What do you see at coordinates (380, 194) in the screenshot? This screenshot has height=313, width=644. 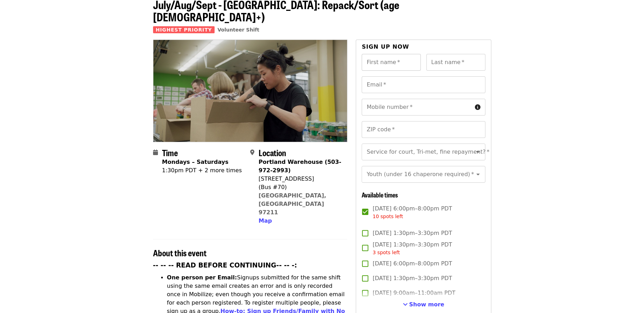 I see `span: Available times` at bounding box center [380, 194].